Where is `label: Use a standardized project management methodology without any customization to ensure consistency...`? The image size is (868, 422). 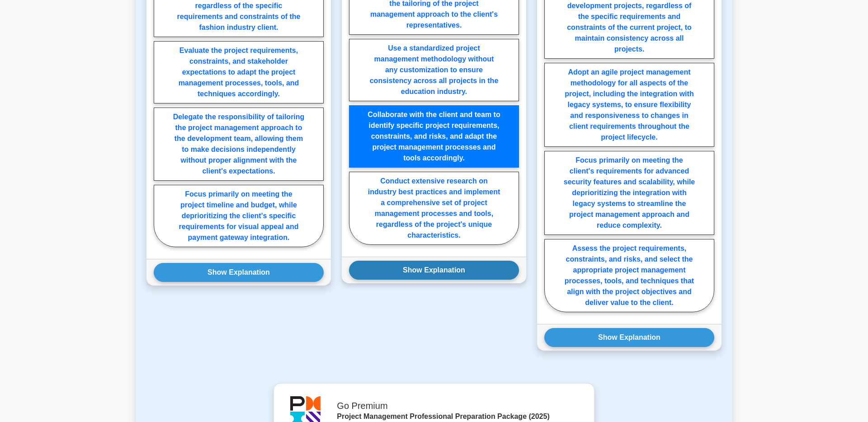
label: Use a standardized project management methodology without any customization to ensure consistency... is located at coordinates (434, 70).